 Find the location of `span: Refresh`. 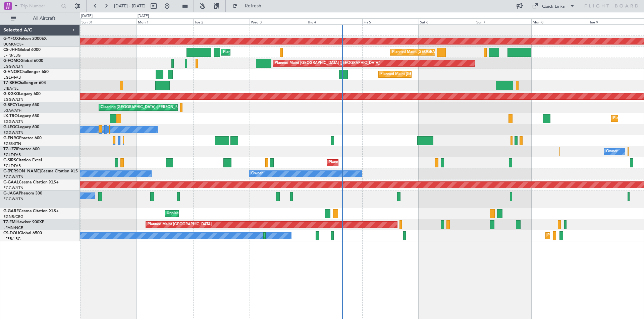

span: Refresh is located at coordinates (253, 6).